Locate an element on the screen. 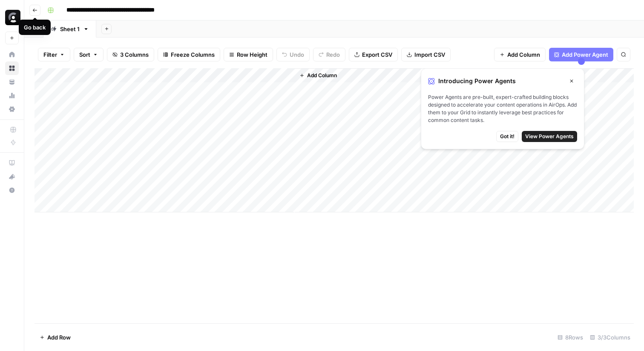 The height and width of the screenshot is (351, 644). button: Redo is located at coordinates (329, 54).